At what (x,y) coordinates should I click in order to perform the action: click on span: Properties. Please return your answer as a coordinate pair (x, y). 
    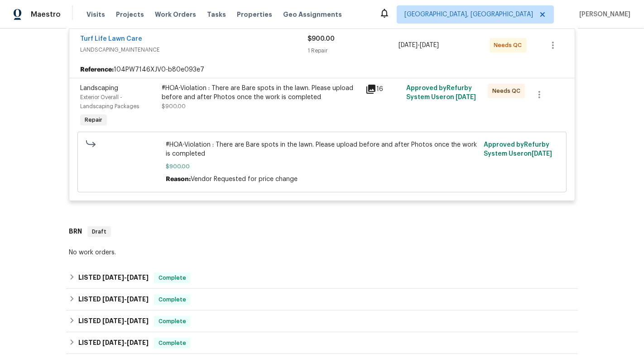
    Looking at the image, I should click on (254, 14).